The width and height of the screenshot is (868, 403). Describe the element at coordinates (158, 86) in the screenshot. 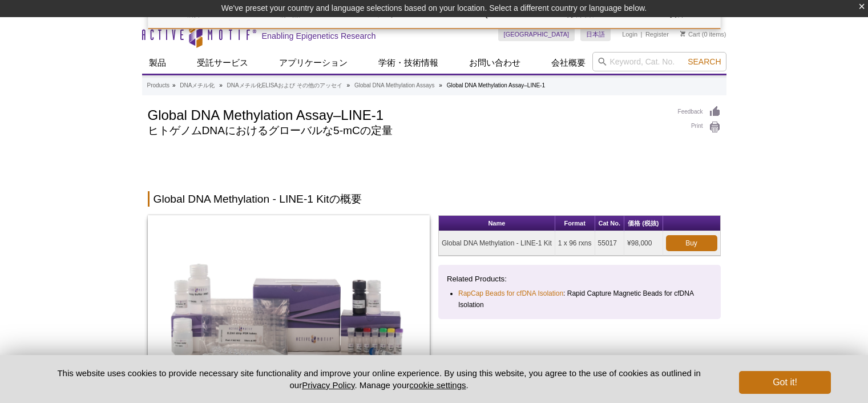

I see `a: Products` at that location.